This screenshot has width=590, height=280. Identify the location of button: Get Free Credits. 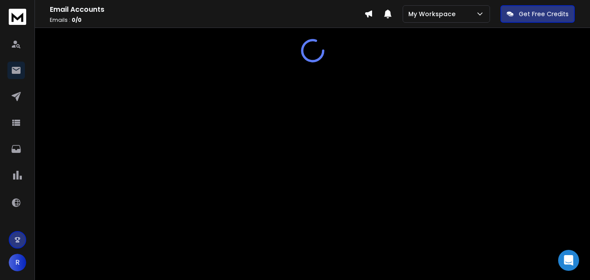
(538, 14).